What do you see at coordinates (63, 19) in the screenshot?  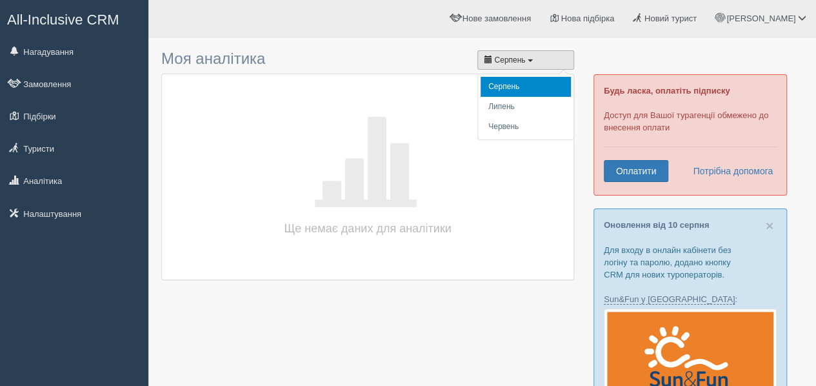 I see `span: All-Inclusive CRM` at bounding box center [63, 19].